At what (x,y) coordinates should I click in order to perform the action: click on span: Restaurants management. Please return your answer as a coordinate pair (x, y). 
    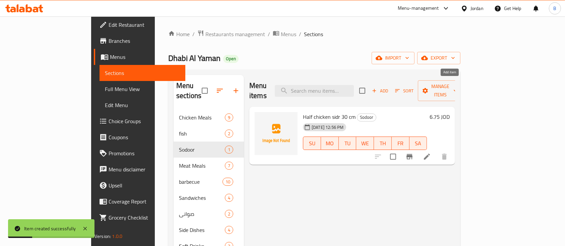
    Looking at the image, I should click on (235, 34).